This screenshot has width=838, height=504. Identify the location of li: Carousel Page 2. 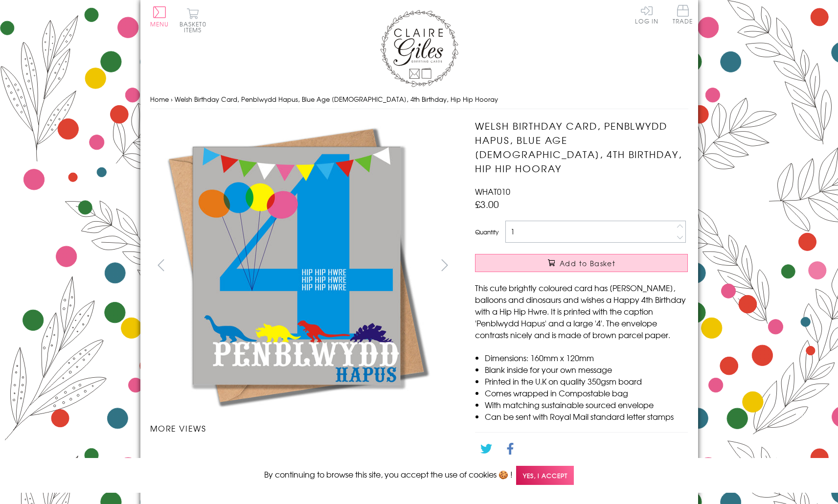
(265, 454).